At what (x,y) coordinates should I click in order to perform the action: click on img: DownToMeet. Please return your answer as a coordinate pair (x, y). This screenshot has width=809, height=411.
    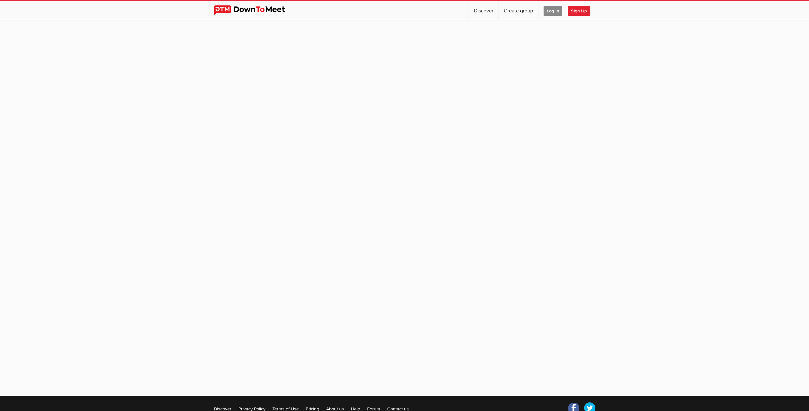
    Looking at the image, I should click on (254, 10).